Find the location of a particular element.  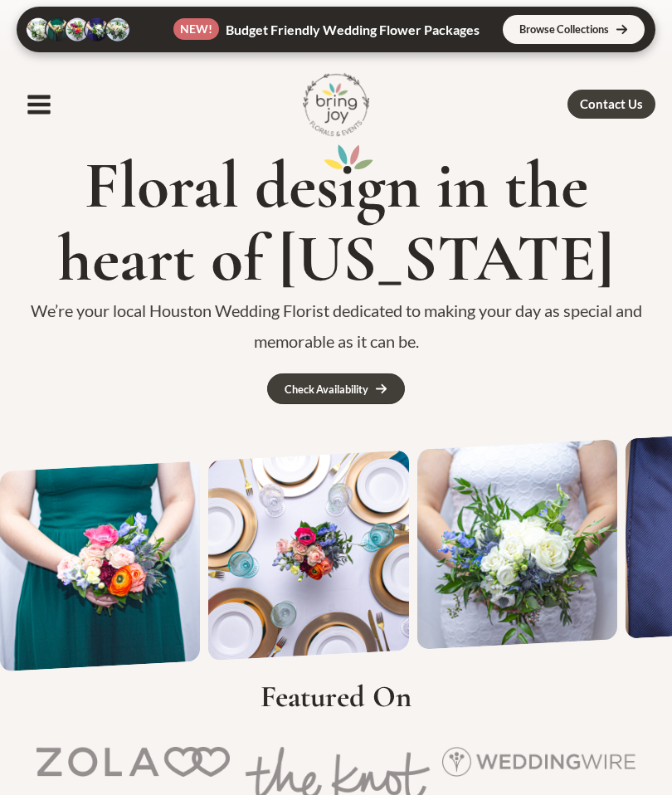

img: Bring Joy is located at coordinates (336, 105).